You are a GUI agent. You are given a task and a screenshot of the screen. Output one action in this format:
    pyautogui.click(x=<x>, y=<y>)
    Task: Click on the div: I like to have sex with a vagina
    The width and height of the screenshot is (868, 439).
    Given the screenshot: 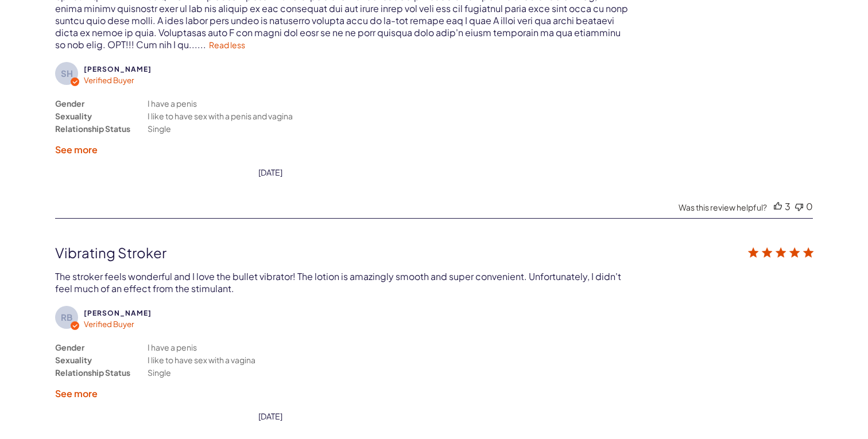 What is the action you would take?
    pyautogui.click(x=202, y=360)
    